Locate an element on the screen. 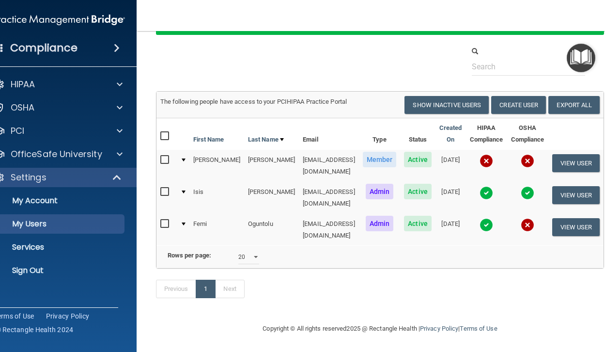 This screenshot has width=605, height=352. b: Rows per page: is located at coordinates (189, 255).